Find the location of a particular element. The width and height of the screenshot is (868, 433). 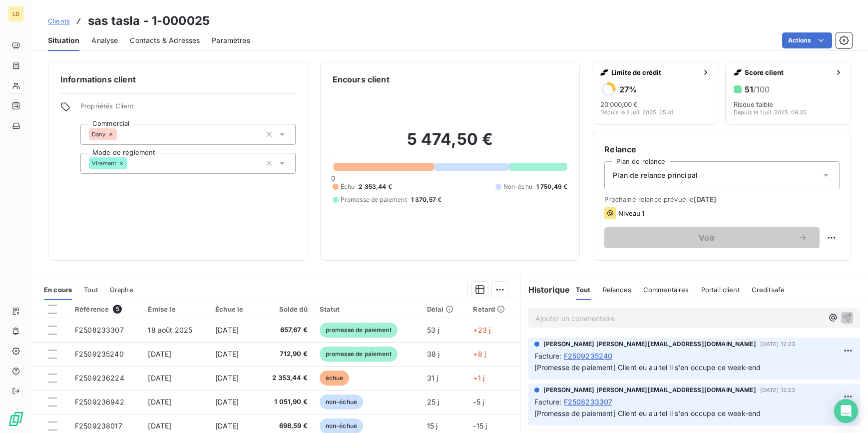

span: Portail client is located at coordinates (720, 290).